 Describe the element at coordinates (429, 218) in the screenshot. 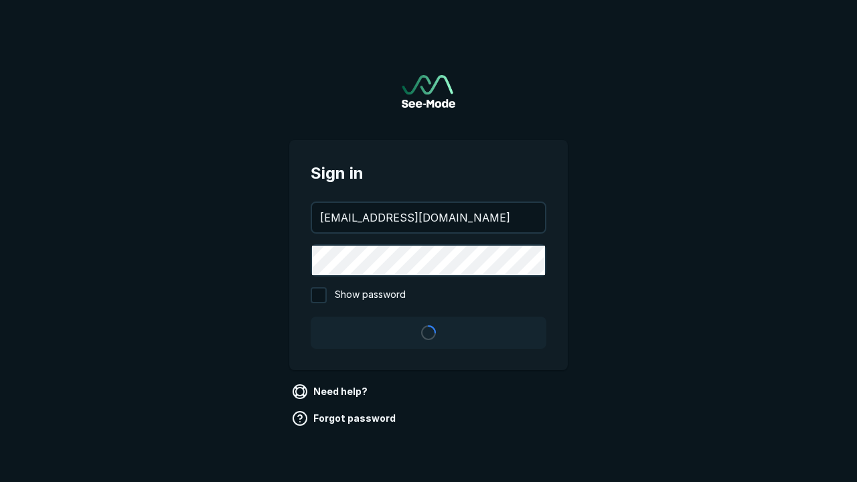

I see `input: your@email.com` at that location.